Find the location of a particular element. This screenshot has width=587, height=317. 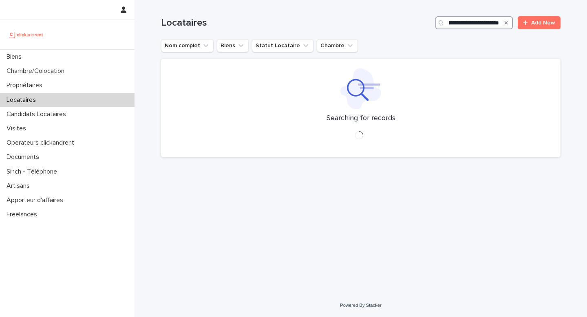

h1: Locataires is located at coordinates (297, 23).